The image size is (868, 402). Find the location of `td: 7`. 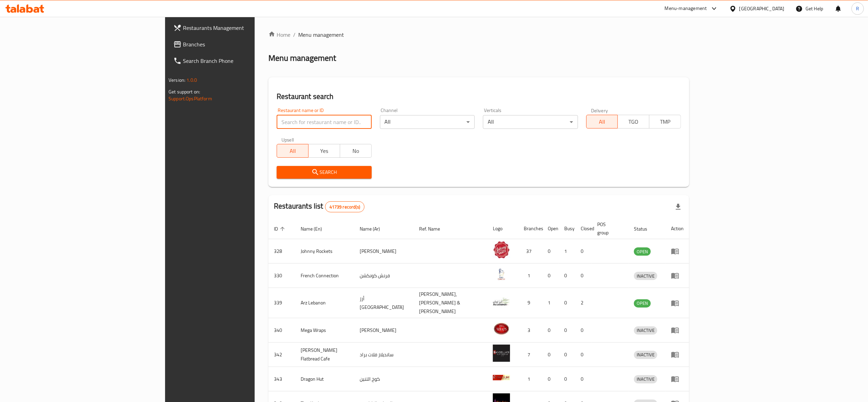

td: 7 is located at coordinates (530, 355).